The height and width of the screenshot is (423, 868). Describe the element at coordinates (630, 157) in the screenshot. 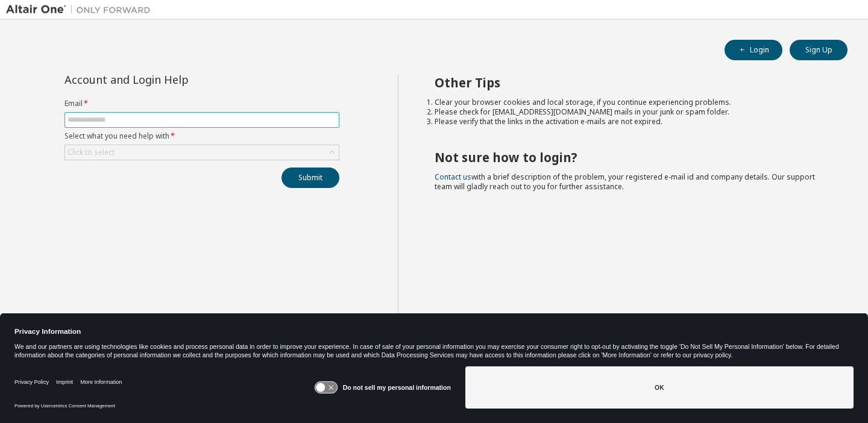

I see `h2: Not sure how to login?` at that location.